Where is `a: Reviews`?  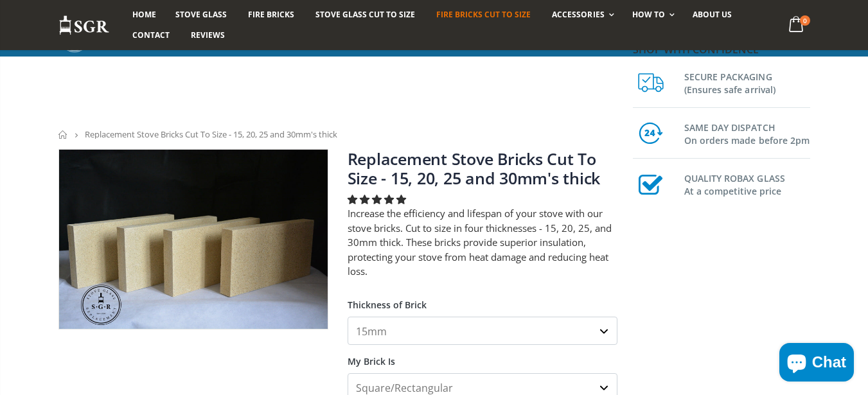 a: Reviews is located at coordinates (208, 35).